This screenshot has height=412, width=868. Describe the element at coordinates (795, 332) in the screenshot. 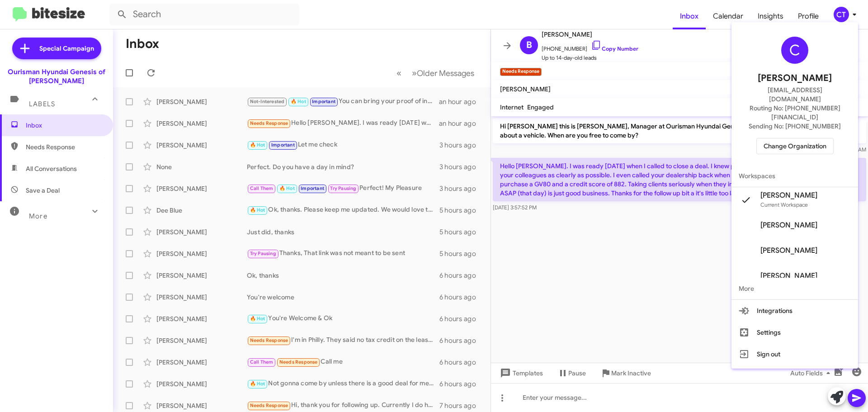

I see `button: Settings` at that location.